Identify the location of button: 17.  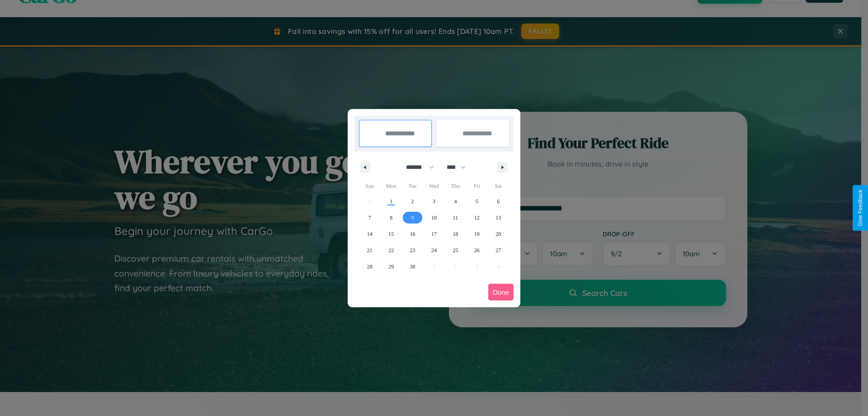
(434, 234).